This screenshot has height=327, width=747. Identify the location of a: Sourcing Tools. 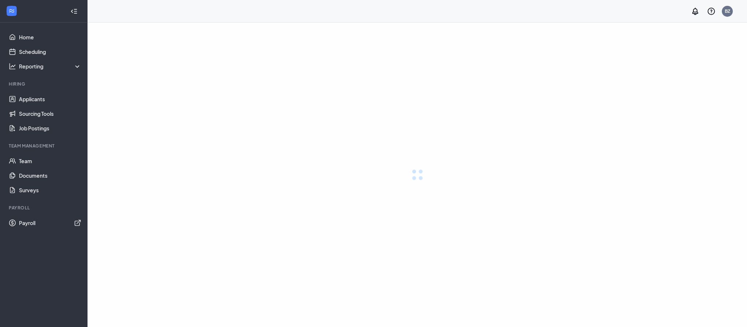
(50, 114).